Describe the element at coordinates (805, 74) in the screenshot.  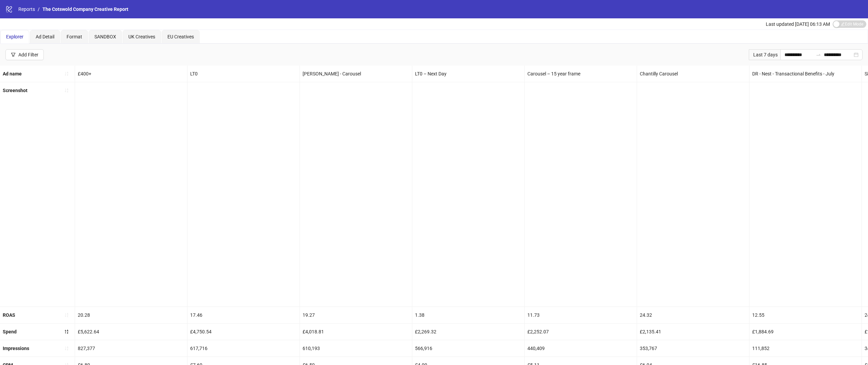
I see `div: DR - Nest - Transactional Benefits - July` at that location.